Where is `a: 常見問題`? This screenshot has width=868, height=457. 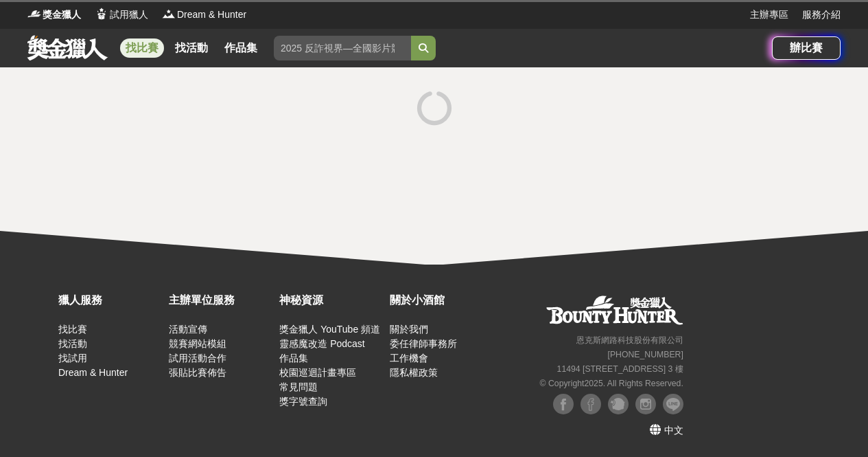 a: 常見問題 is located at coordinates (299, 387).